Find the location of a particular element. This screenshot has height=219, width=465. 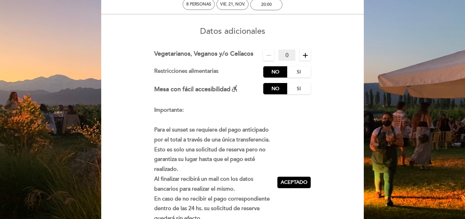

i: add is located at coordinates (305, 55).